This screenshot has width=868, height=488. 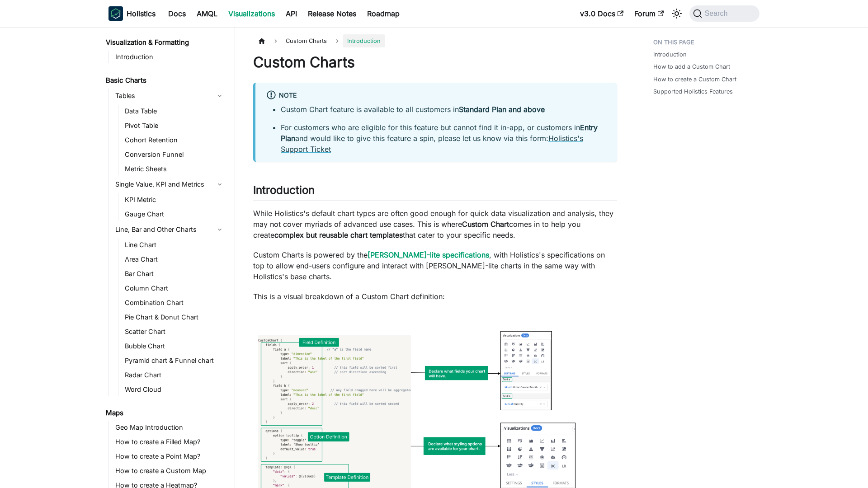 I want to click on a: Pie Chart & Donut Chart, so click(x=174, y=317).